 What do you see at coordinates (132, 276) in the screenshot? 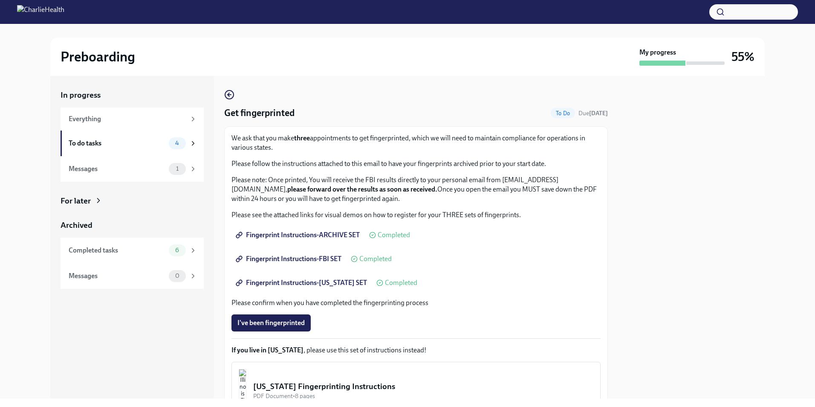
I see `a: Messages0` at bounding box center [132, 276].